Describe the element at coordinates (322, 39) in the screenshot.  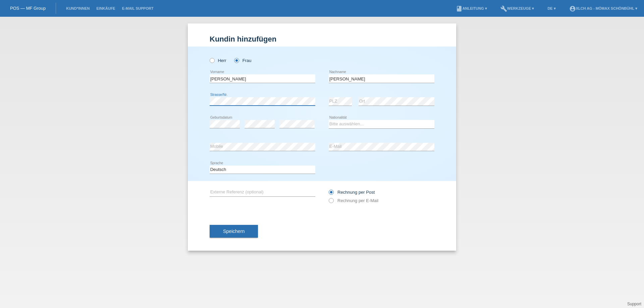
I see `h1: Kundin hinzufügen` at that location.